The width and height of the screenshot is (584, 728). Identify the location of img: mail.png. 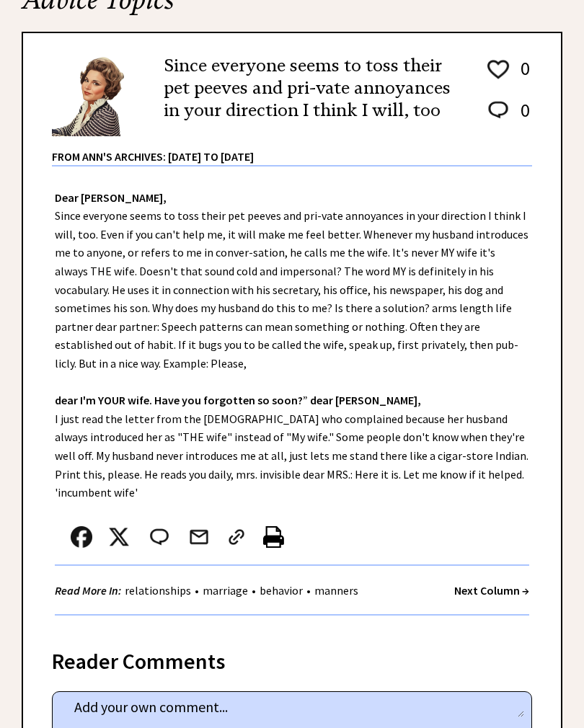
(199, 537).